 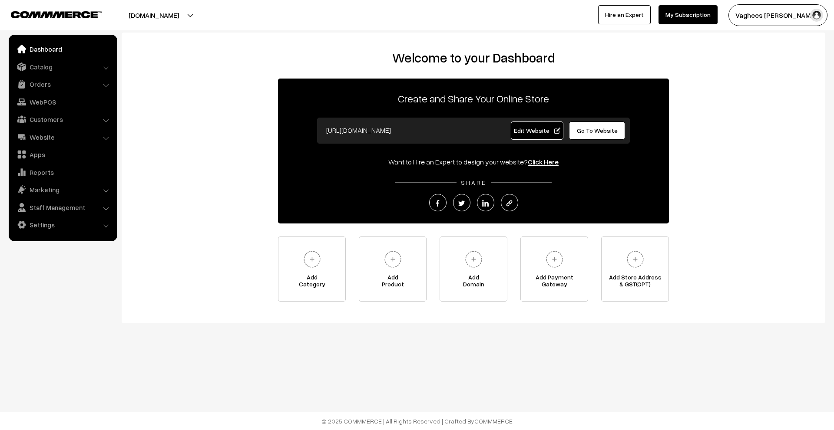 What do you see at coordinates (537, 130) in the screenshot?
I see `span: Edit Website` at bounding box center [537, 130].